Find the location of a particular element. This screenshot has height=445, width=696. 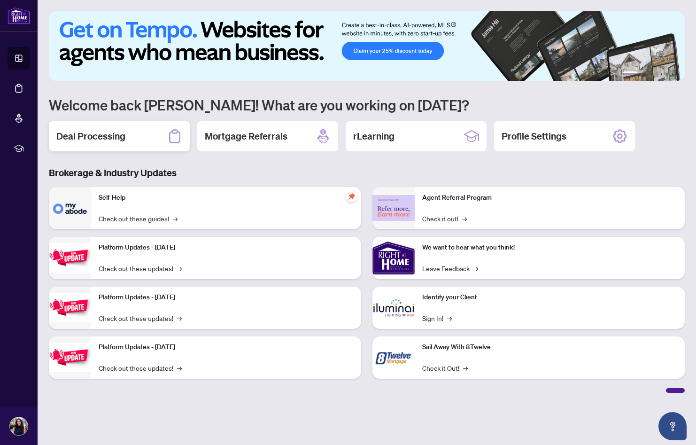

p: Identify your Client is located at coordinates (550, 297).